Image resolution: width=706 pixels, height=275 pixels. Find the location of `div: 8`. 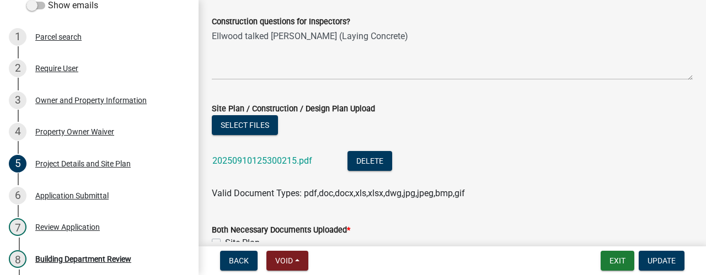

div: 8 is located at coordinates (18, 259).